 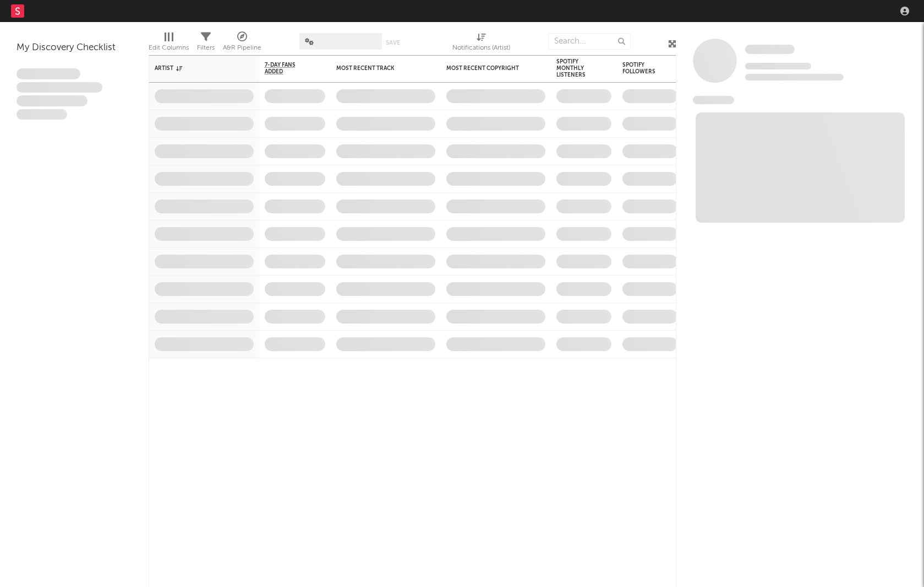 What do you see at coordinates (589, 41) in the screenshot?
I see `input: Search...` at bounding box center [589, 41].